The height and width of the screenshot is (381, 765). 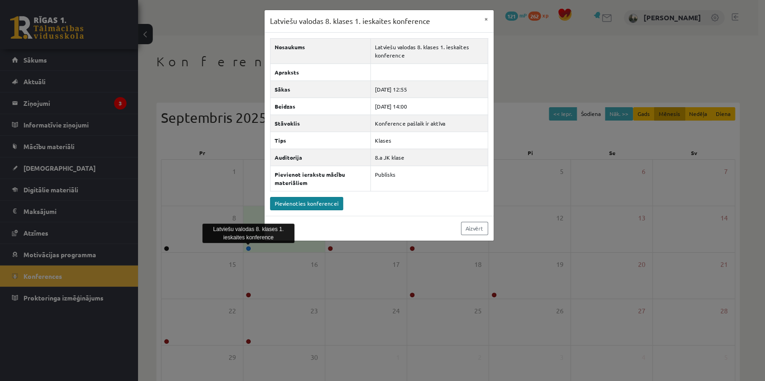 I want to click on a: Pievienoties konferencei, so click(x=307, y=203).